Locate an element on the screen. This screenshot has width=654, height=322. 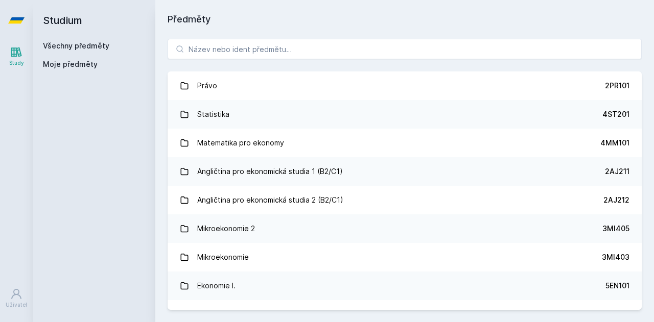
a: Ekonomie I. 5EN101 is located at coordinates (404, 286).